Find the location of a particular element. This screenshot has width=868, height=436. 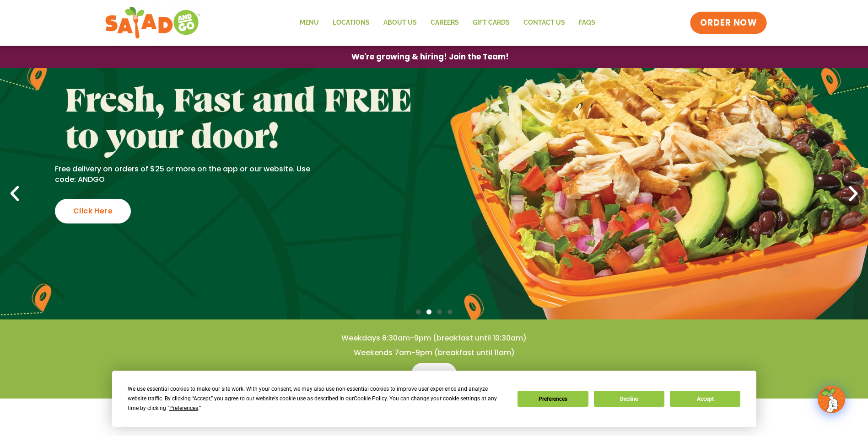

a: Careers is located at coordinates (445, 23).